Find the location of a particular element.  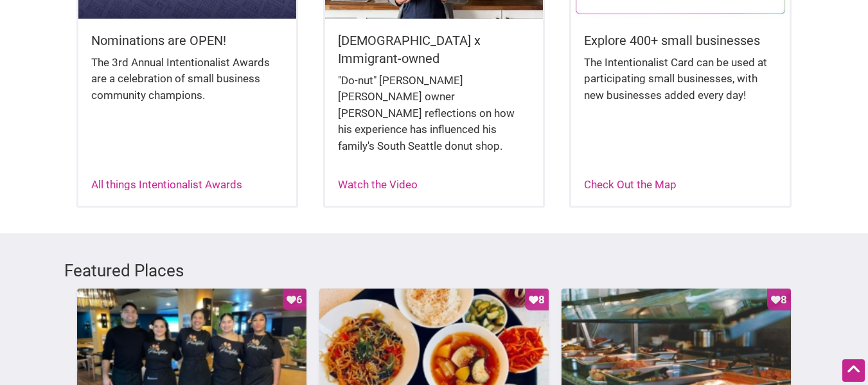

div: Scroll Back to Top is located at coordinates (853, 370).